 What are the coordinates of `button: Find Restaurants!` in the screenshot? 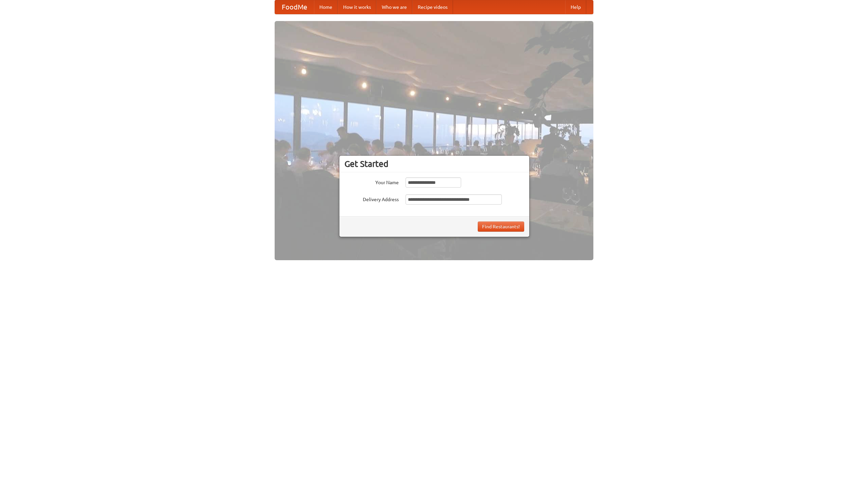 It's located at (500, 227).